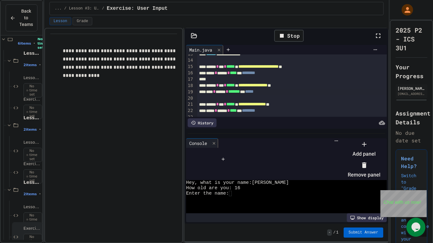  I want to click on div: 23, so click(190, 118).